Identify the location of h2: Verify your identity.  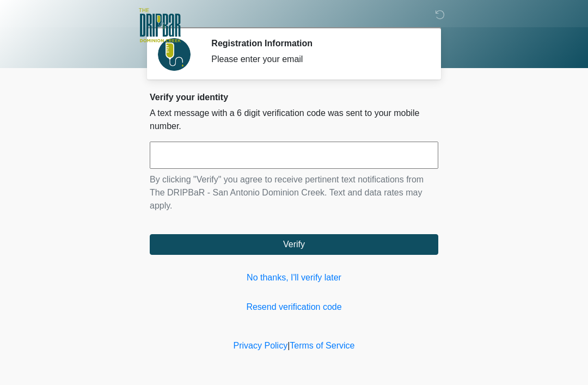
(294, 97).